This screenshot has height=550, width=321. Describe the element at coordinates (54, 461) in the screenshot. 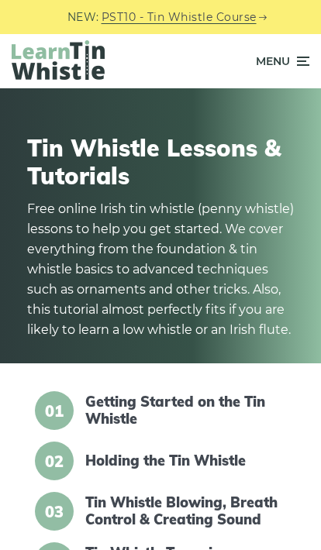

I see `span: 02` at that location.